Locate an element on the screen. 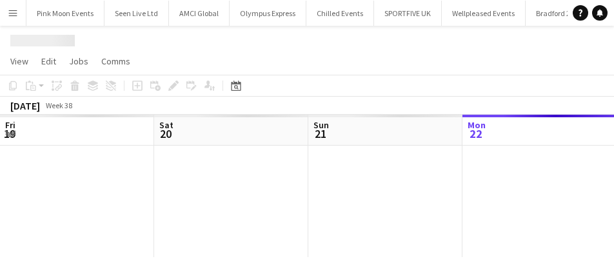 The image size is (614, 279). span: 22 is located at coordinates (475, 133).